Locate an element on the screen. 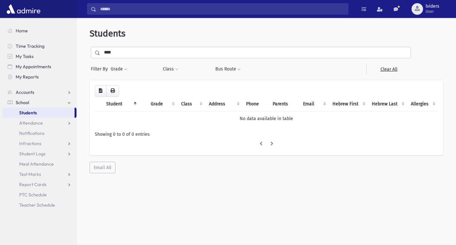  span: Home is located at coordinates (22, 31).